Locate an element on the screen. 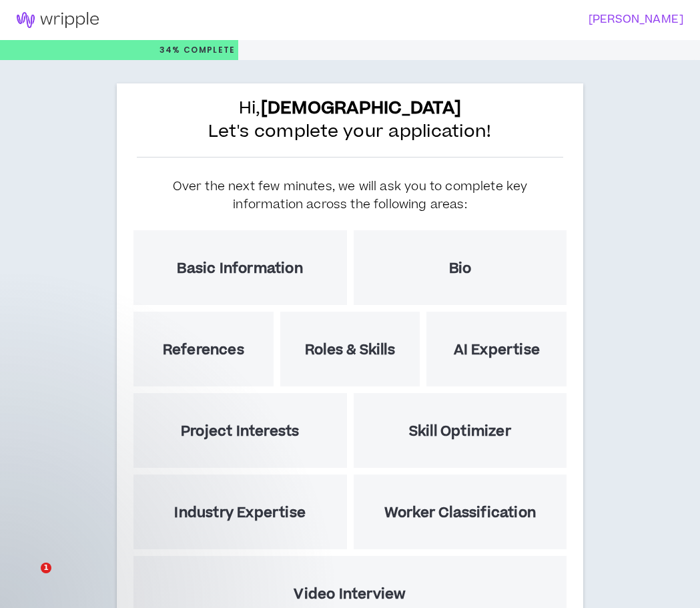 The height and width of the screenshot is (608, 700). h5: Worker Classification is located at coordinates (460, 513).